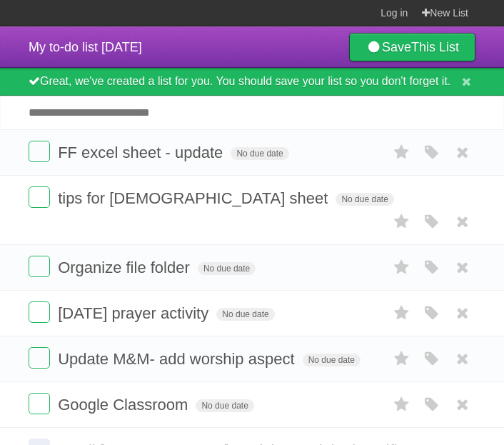 This screenshot has width=504, height=445. I want to click on span: FF excel sheet - update, so click(142, 152).